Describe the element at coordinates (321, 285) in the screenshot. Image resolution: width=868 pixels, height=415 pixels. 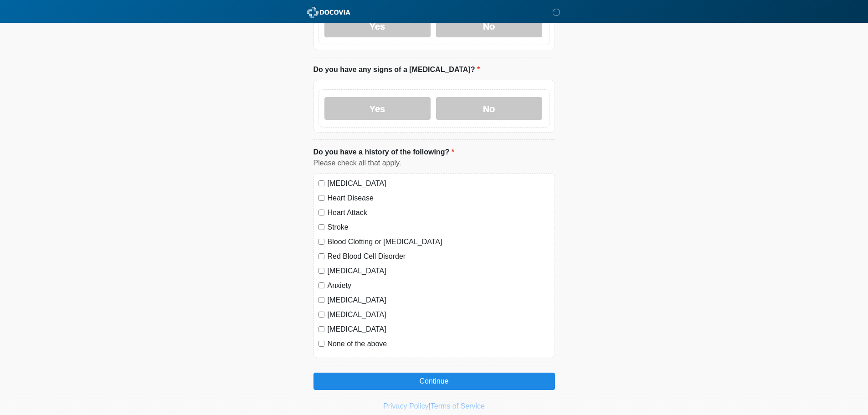
I see `input: Anxiety` at that location.